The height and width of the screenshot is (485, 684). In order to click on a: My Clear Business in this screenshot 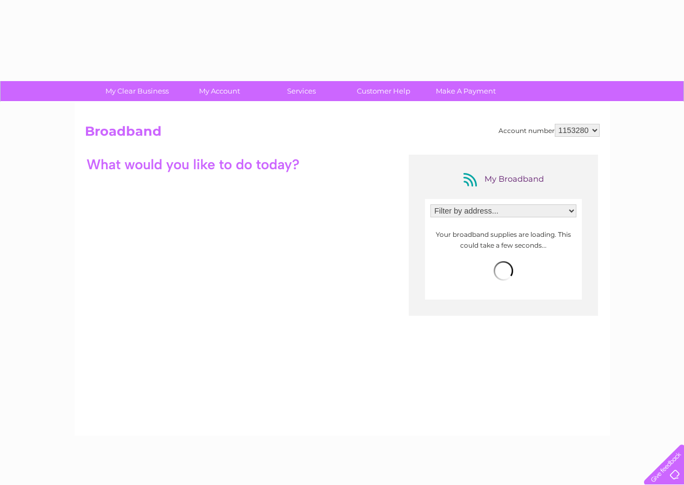, I will do `click(137, 91)`.